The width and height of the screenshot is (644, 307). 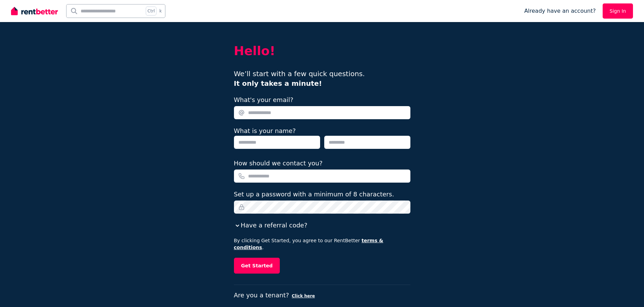 I want to click on span: We’ll start with a few quick questions., so click(x=300, y=79).